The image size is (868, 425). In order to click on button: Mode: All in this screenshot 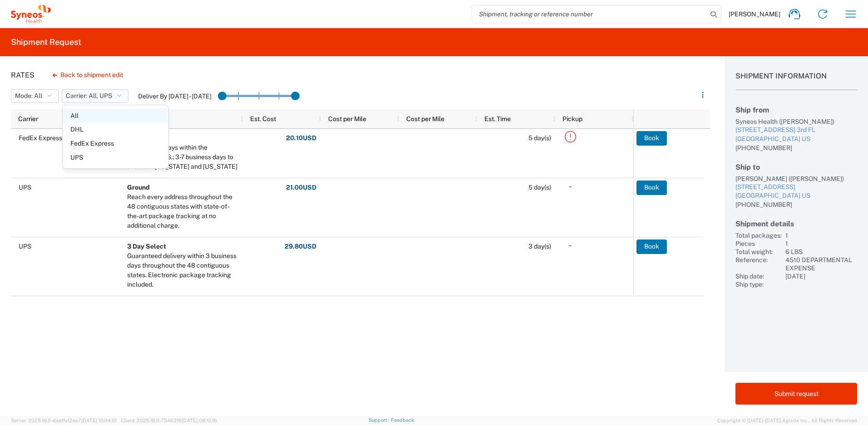, I will do `click(35, 96)`.